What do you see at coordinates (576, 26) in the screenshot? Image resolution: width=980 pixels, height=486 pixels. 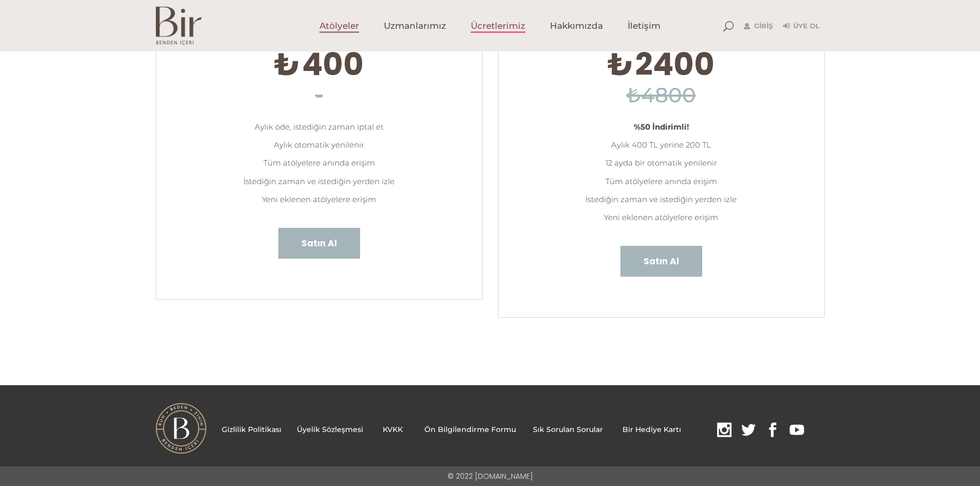 I see `span: Hakkımızda` at bounding box center [576, 26].